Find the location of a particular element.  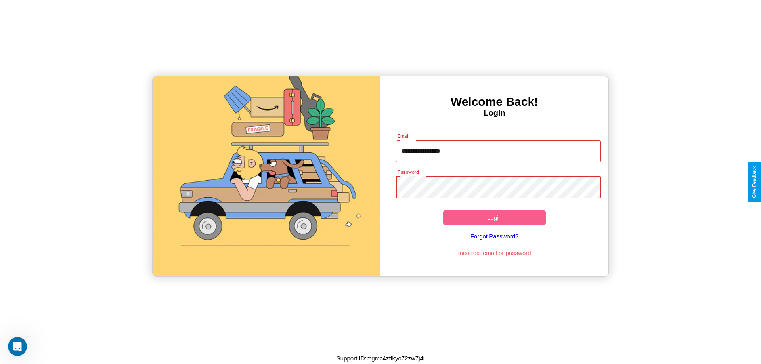

div: Give Feedback is located at coordinates (754, 182).